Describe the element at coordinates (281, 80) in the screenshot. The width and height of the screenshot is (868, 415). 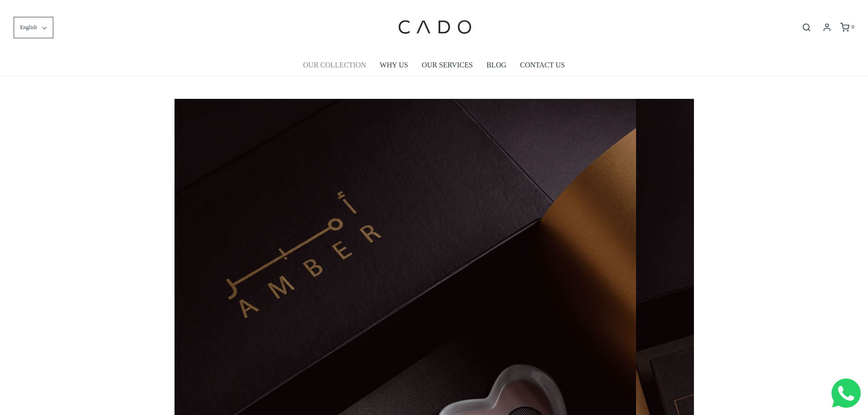
I see `span: Number of gifts` at that location.